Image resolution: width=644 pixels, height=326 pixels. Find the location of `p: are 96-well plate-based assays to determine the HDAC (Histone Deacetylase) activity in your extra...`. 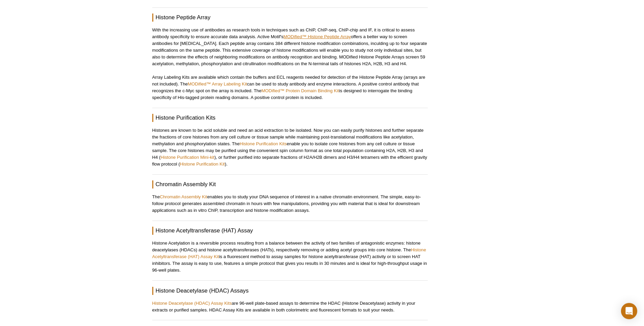

p: are 96-well plate-based assays to determine the HDAC (Histone Deacetylase) activity in your extra... is located at coordinates (290, 307).